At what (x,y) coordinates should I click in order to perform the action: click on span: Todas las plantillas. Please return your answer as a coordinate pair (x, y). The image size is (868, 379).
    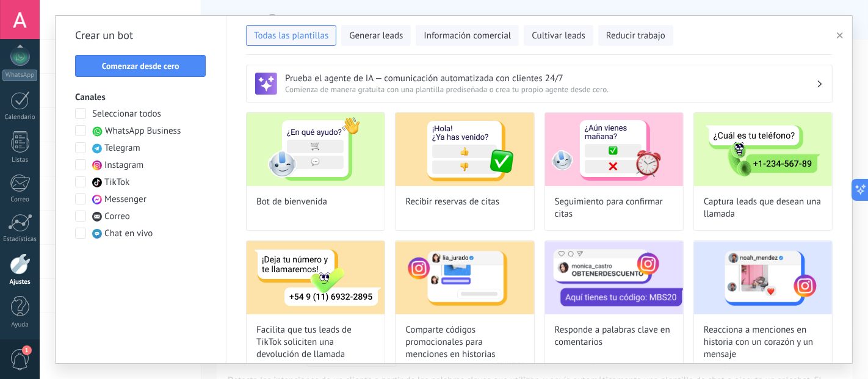
    Looking at the image, I should click on (291, 36).